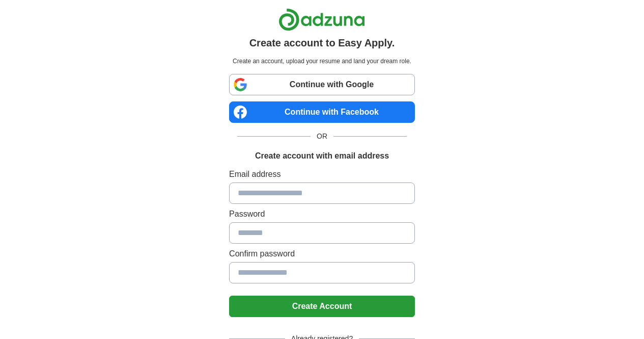  Describe the element at coordinates (322, 136) in the screenshot. I see `span: OR` at that location.